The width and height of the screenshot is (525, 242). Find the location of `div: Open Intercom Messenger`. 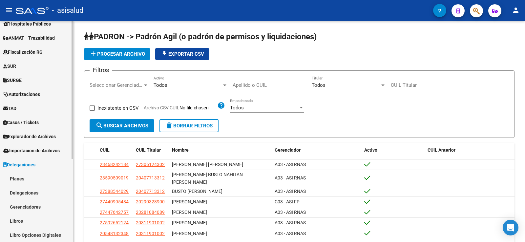

div: Open Intercom Messenger is located at coordinates (511, 228).